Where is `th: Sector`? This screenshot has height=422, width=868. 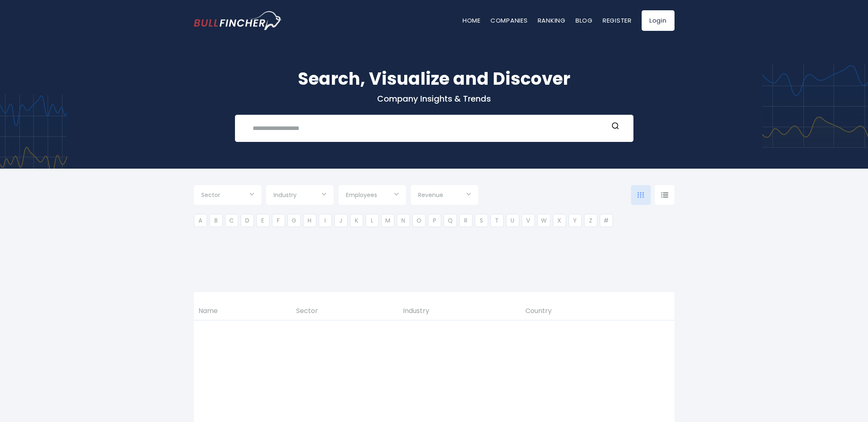 th: Sector is located at coordinates (345, 311).